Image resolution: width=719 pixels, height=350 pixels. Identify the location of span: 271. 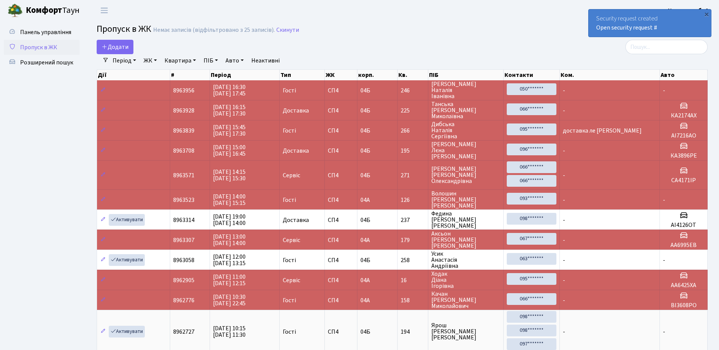
(413, 176).